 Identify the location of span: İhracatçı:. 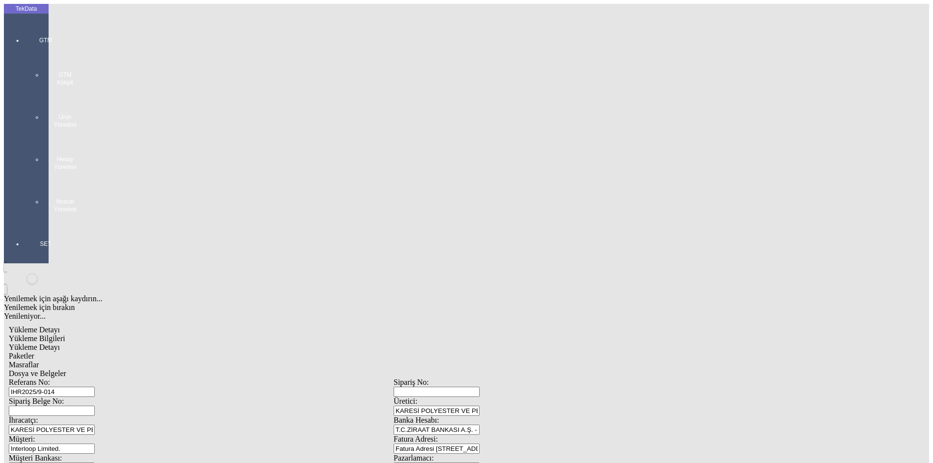
(23, 420).